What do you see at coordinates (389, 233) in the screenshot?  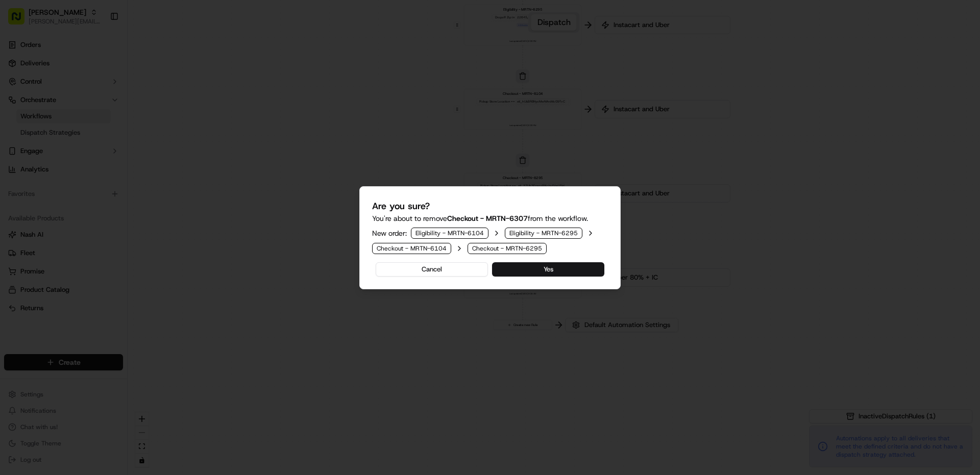 I see `p: New order:` at bounding box center [389, 233].